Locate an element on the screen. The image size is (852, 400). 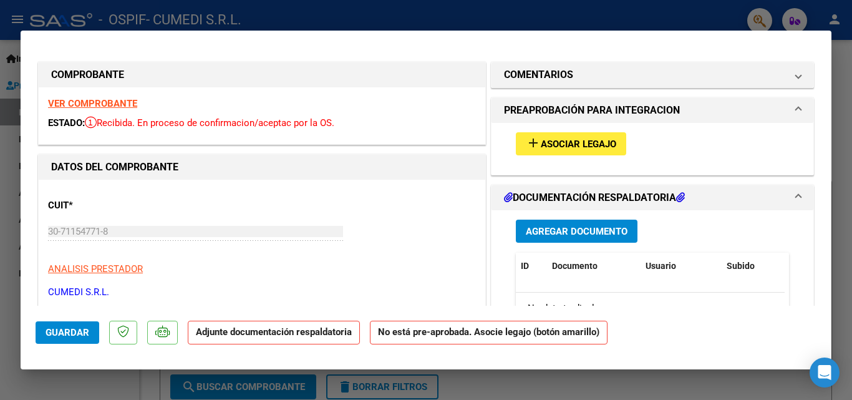
button: Guardar is located at coordinates (67, 332).